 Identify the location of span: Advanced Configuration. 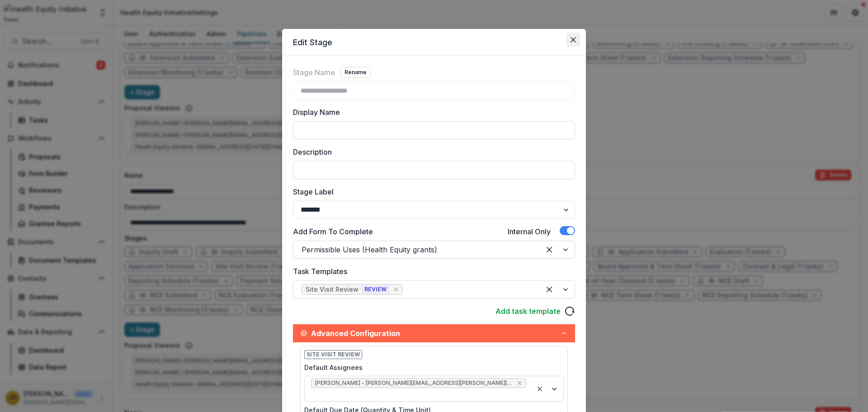
(436, 334).